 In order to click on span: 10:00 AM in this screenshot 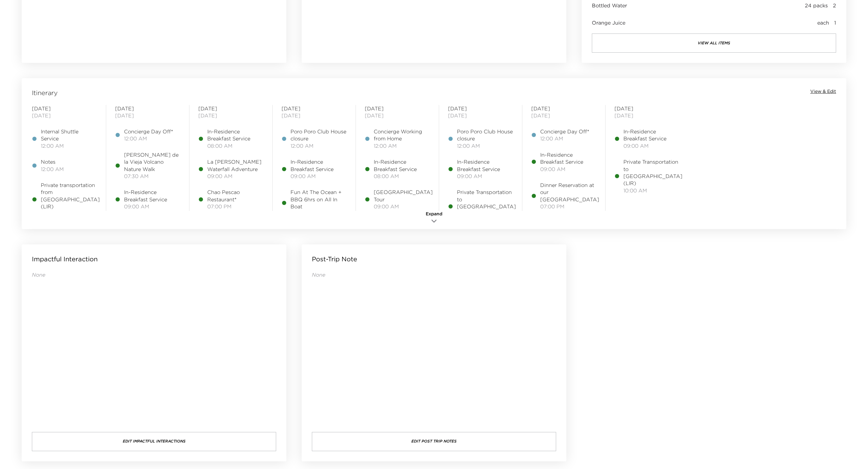, I will do `click(653, 191)`.